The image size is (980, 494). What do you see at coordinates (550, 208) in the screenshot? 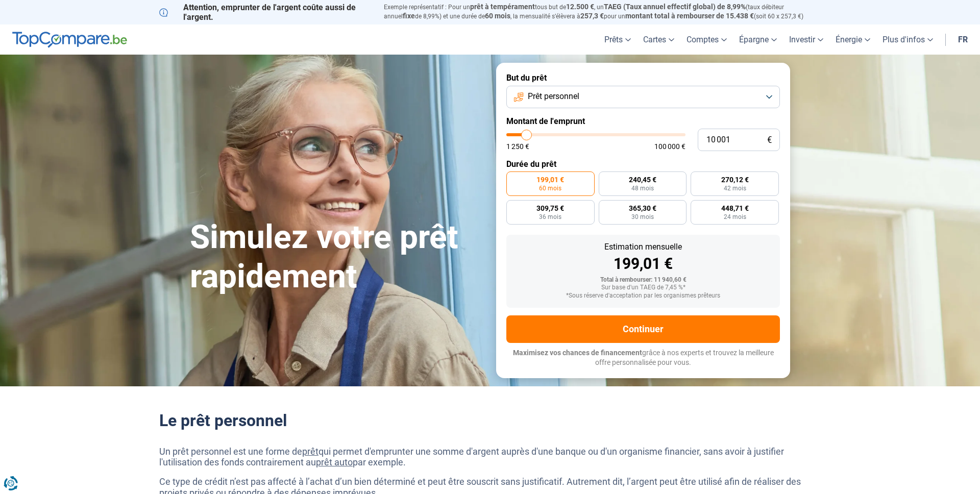
I see `span: 309,75 €` at bounding box center [550, 208].